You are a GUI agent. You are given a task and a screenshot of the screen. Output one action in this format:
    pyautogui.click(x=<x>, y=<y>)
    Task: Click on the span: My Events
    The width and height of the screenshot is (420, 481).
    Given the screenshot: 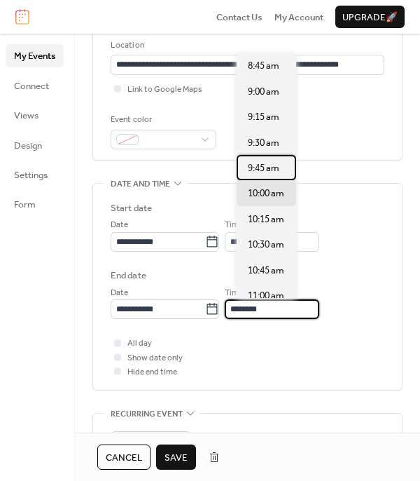 What is the action you would take?
    pyautogui.click(x=34, y=56)
    